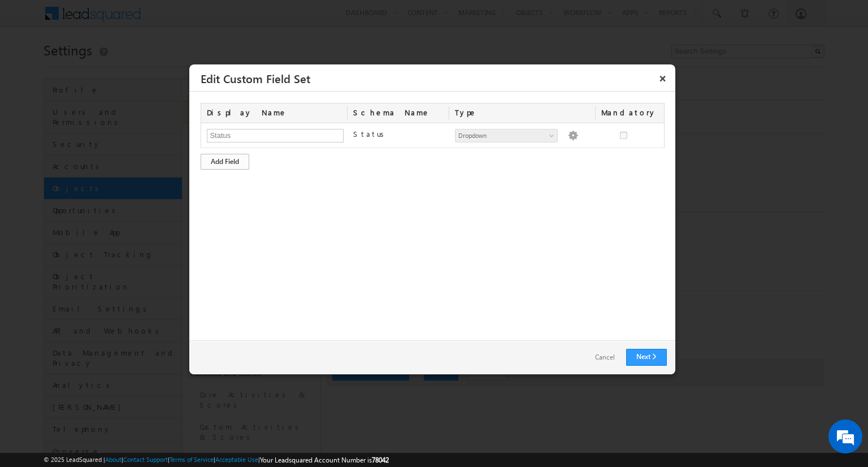 Image resolution: width=868 pixels, height=467 pixels. I want to click on div: Chat with us now, so click(124, 67).